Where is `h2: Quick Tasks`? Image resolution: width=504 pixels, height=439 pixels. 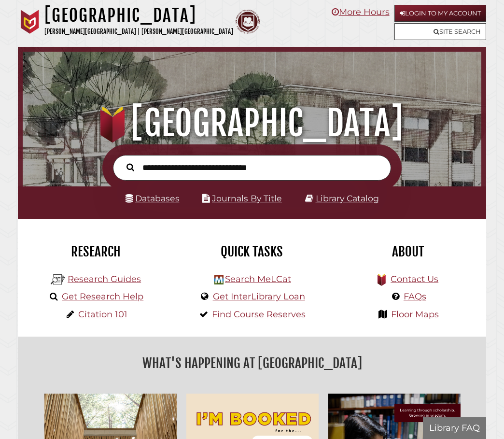 h2: Quick Tasks is located at coordinates (252, 252).